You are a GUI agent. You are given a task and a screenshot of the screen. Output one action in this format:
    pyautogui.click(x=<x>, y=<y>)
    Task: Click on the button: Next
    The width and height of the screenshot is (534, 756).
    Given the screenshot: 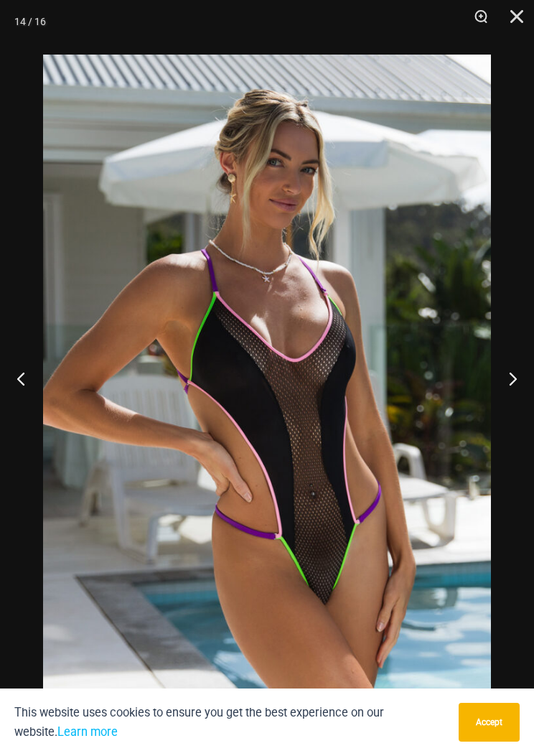 What is the action you would take?
    pyautogui.click(x=507, y=378)
    